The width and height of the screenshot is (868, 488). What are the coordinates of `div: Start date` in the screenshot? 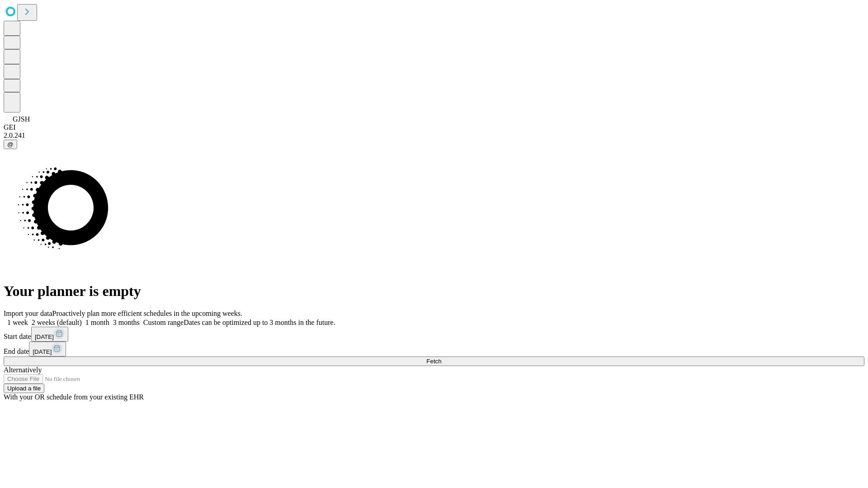 It's located at (434, 334).